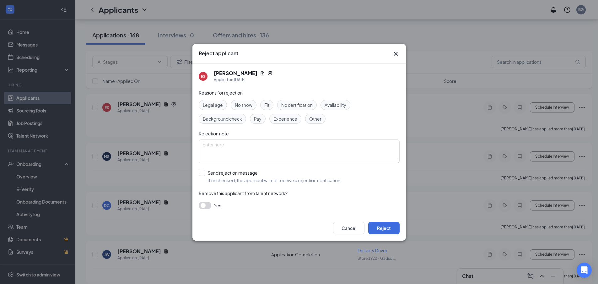 The width and height of the screenshot is (598, 284). Describe the element at coordinates (263, 73) in the screenshot. I see `svg: Document` at that location.